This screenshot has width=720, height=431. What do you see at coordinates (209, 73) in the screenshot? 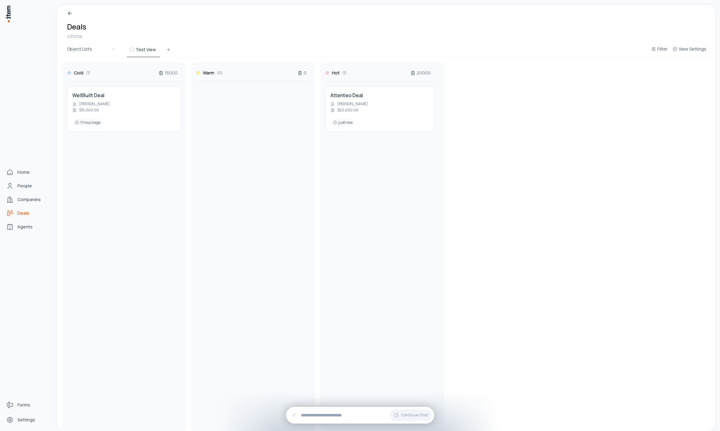
I see `h3: Warm` at bounding box center [209, 73].